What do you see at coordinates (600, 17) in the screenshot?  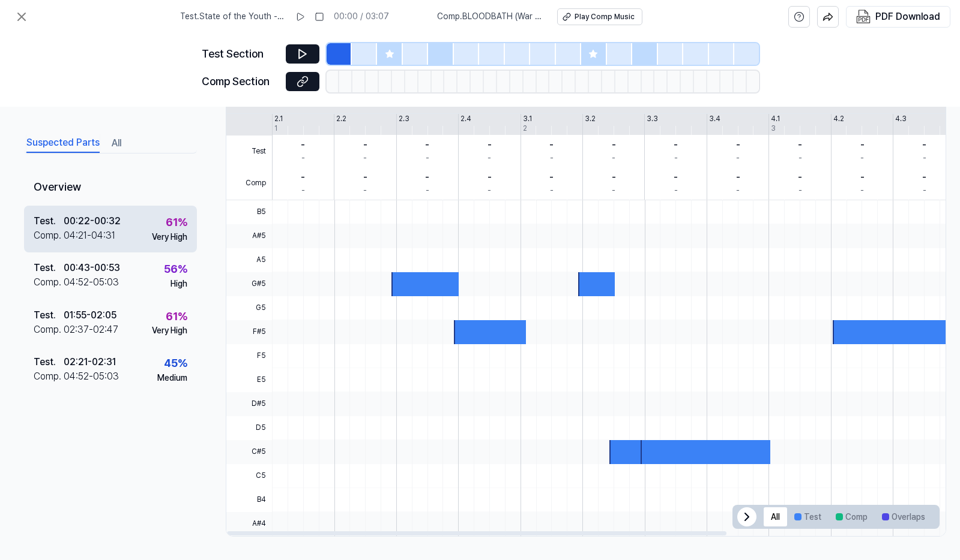 I see `a: Play Comp Music` at bounding box center [600, 17].